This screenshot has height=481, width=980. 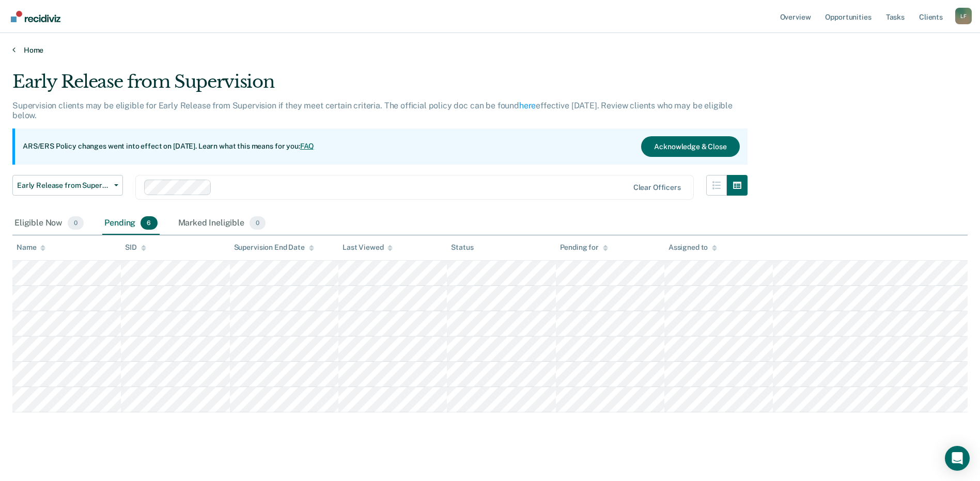 What do you see at coordinates (274, 247) in the screenshot?
I see `div: Supervision End Date` at bounding box center [274, 247].